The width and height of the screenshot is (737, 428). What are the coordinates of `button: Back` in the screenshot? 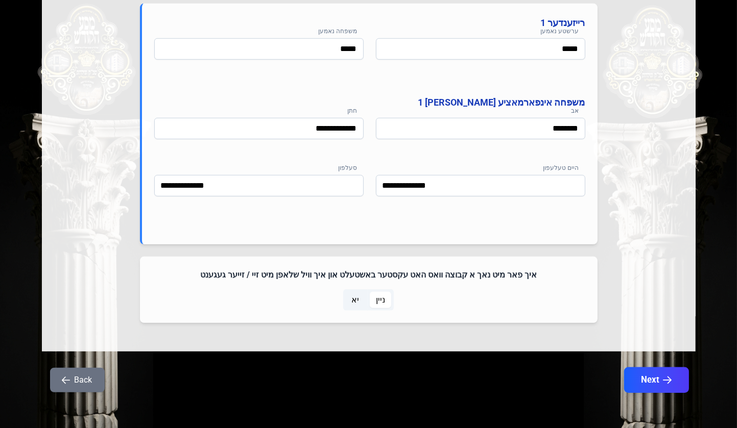 It's located at (77, 380).